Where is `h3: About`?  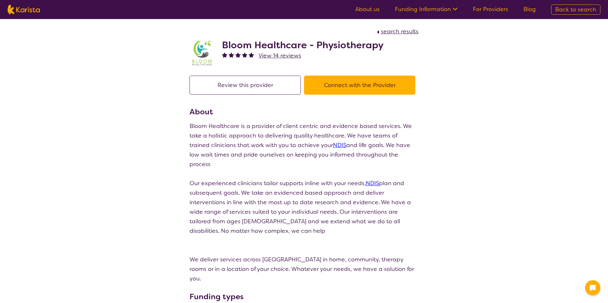 h3: About is located at coordinates (304, 112).